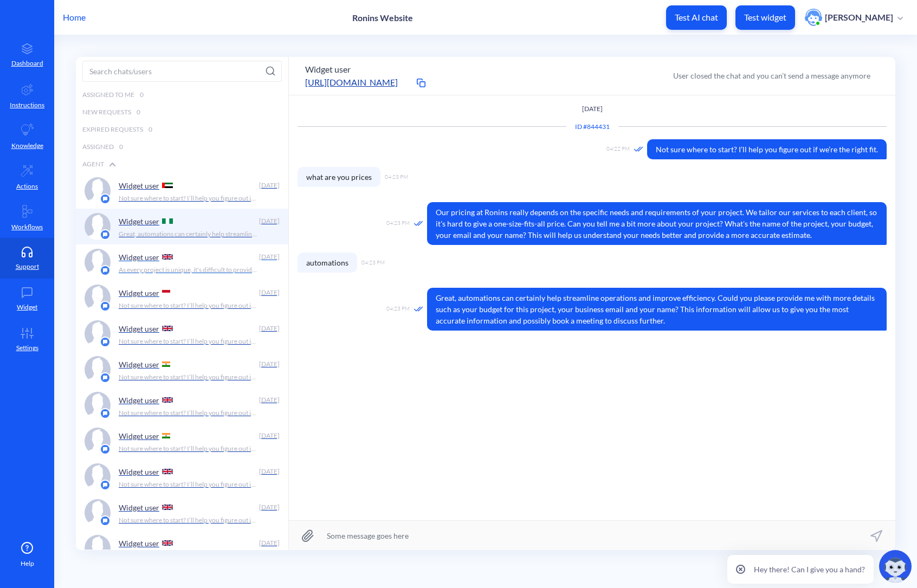  Describe the element at coordinates (167, 221) in the screenshot. I see `img: NG` at that location.